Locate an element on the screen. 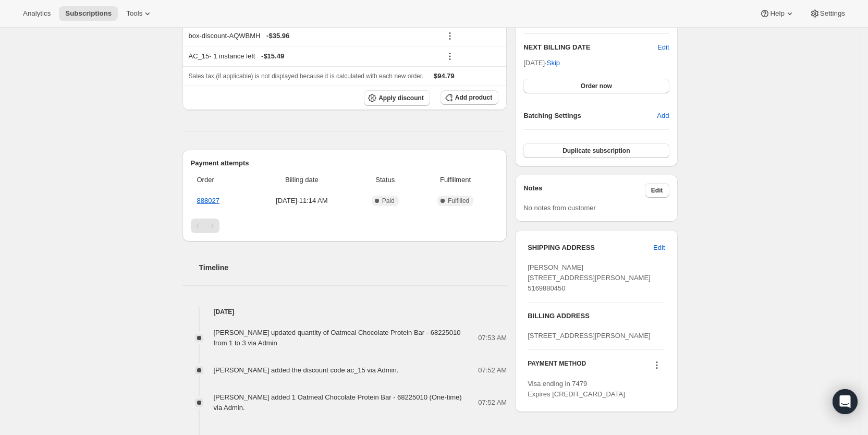  button: Settings is located at coordinates (827, 13).